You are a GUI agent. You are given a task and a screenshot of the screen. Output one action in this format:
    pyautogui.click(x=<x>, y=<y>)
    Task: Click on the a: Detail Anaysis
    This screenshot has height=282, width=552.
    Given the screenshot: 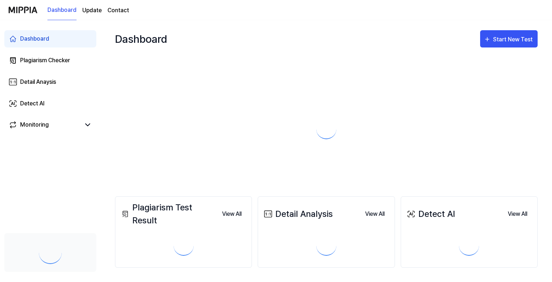 What is the action you would take?
    pyautogui.click(x=50, y=82)
    